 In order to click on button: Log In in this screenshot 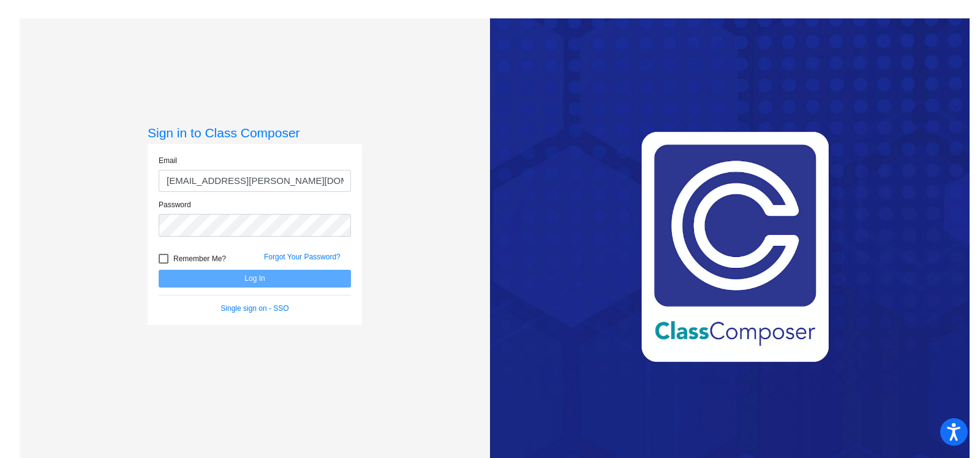, I will do `click(255, 278)`.